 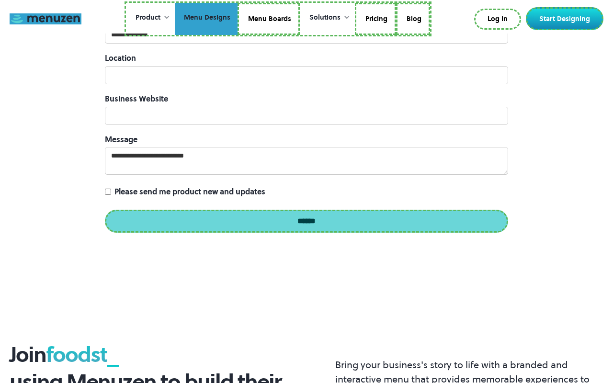 I want to click on a: Pricing, so click(x=375, y=19).